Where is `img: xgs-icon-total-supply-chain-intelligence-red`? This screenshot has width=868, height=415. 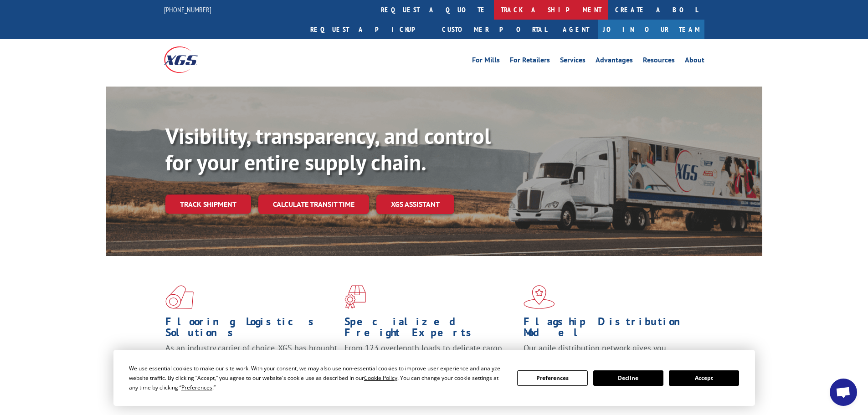 img: xgs-icon-total-supply-chain-intelligence-red is located at coordinates (180, 297).